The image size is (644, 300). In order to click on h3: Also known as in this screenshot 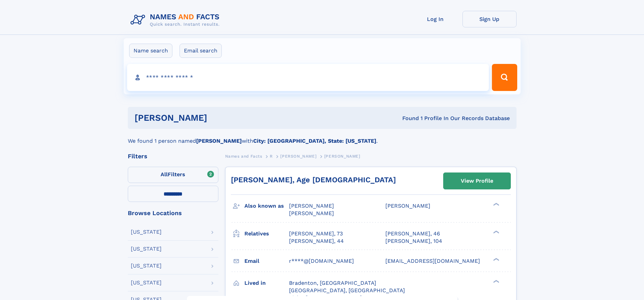, I will do `click(267, 206)`.